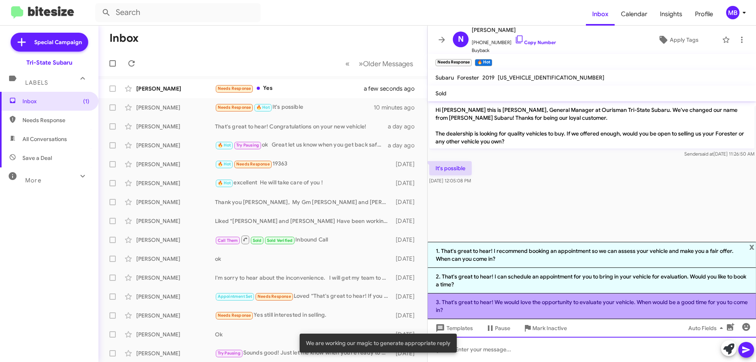 This screenshot has width=756, height=362. What do you see at coordinates (707, 328) in the screenshot?
I see `span: Auto Fields` at bounding box center [707, 328].